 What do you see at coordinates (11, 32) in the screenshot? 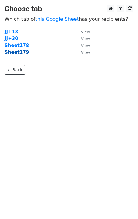
I see `strong: JJ+13` at bounding box center [11, 32].